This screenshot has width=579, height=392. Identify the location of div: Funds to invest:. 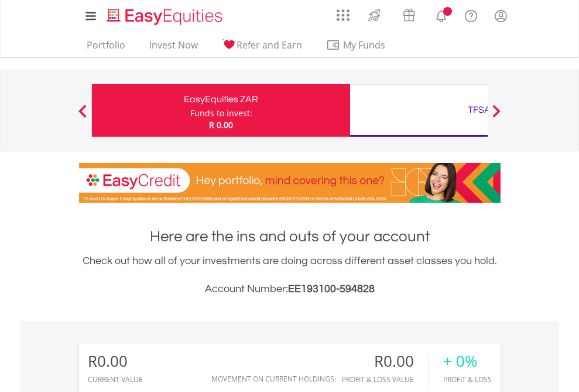
(221, 114).